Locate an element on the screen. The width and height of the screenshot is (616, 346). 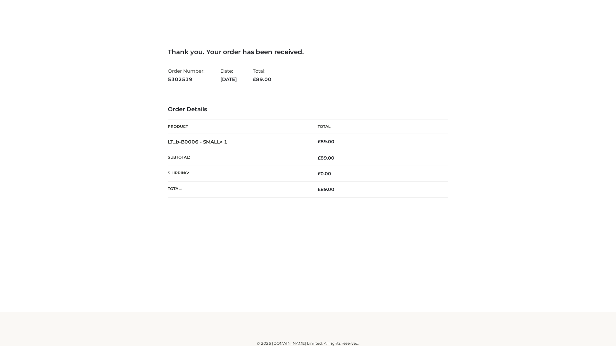
li: Order Number: is located at coordinates (186, 75).